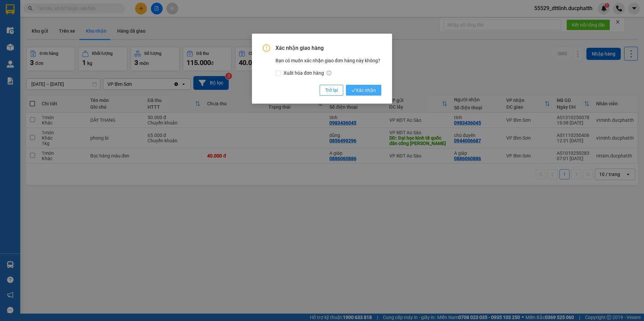 The width and height of the screenshot is (644, 321). What do you see at coordinates (331, 90) in the screenshot?
I see `span: Trở lại` at bounding box center [331, 90].